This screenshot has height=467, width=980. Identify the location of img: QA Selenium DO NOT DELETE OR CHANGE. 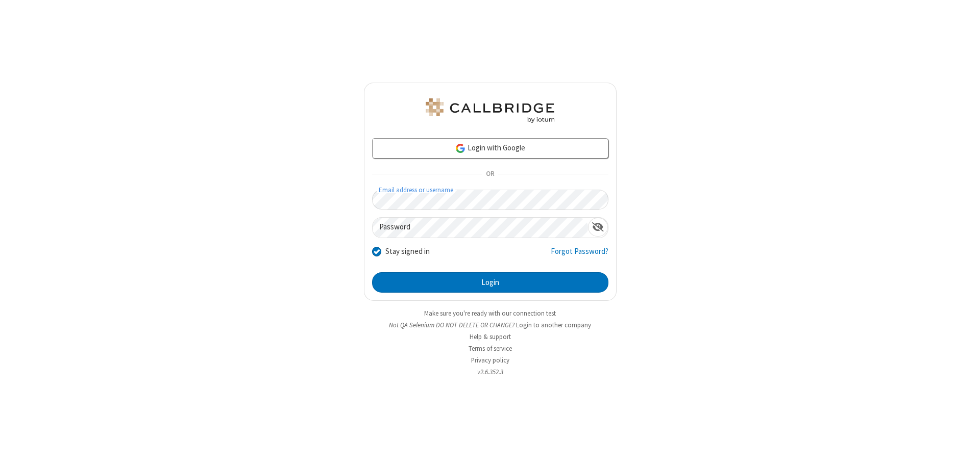
(490, 111).